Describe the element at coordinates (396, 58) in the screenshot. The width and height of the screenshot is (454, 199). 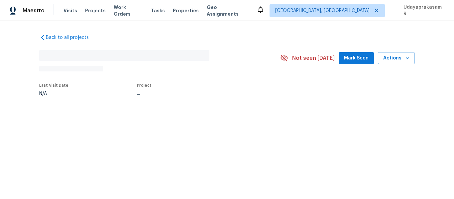
I see `button: Actions` at that location.